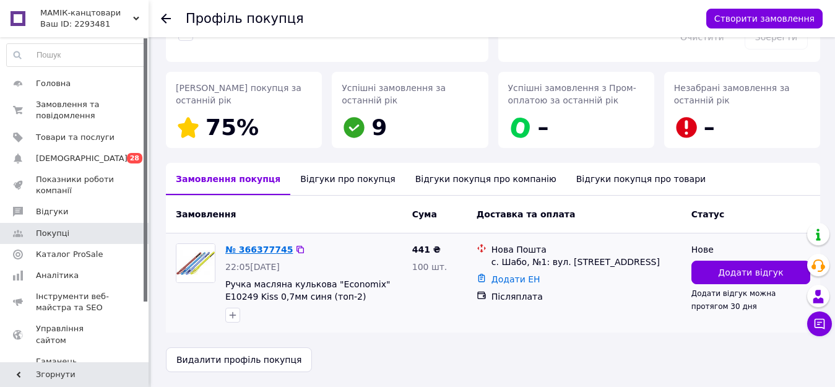 This screenshot has height=387, width=835. Describe the element at coordinates (134, 158) in the screenshot. I see `span: 28` at that location.